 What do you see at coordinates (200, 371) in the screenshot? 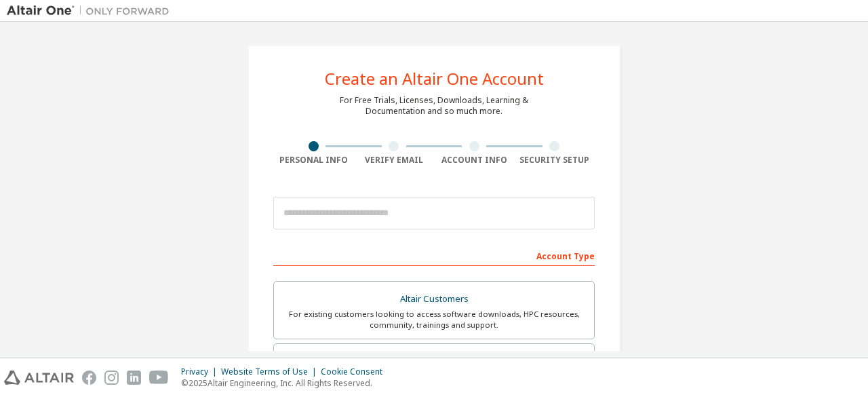
I see `div: Privacy` at bounding box center [200, 371].